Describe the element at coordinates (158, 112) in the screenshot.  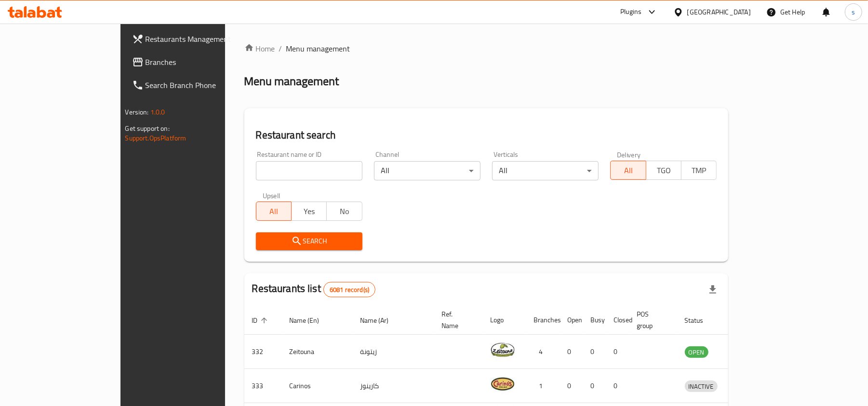
I see `span: 1.0.0` at that location.